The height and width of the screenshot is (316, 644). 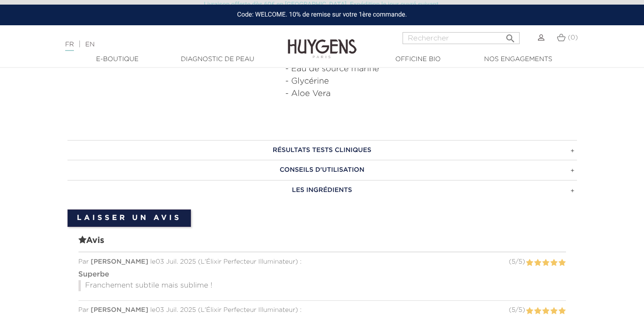 I want to click on strong: Superbe, so click(x=94, y=275).